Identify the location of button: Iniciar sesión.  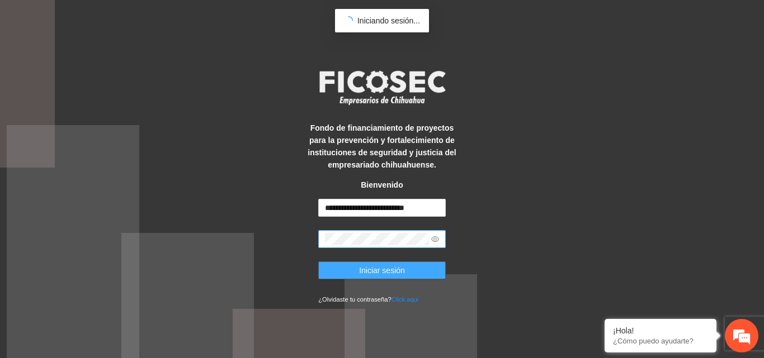
(382, 271).